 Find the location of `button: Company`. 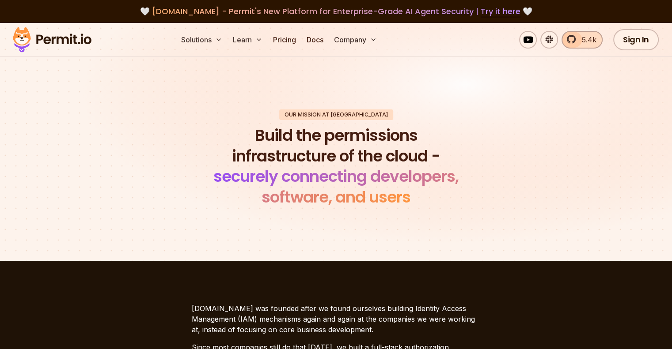

button: Company is located at coordinates (355, 40).